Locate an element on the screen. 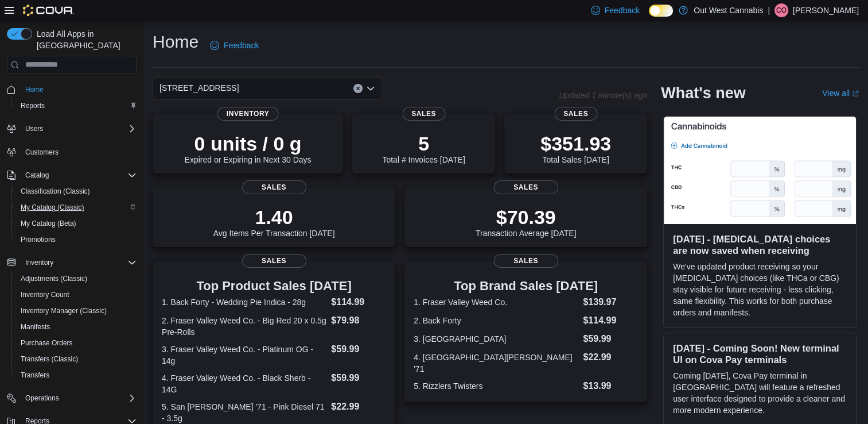  button: Transfers is located at coordinates (77, 375).